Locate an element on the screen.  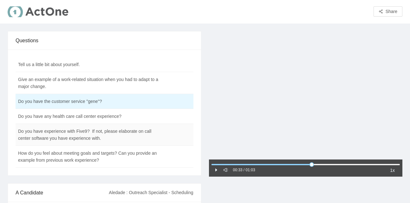
span: caret-right is located at coordinates (216, 170).